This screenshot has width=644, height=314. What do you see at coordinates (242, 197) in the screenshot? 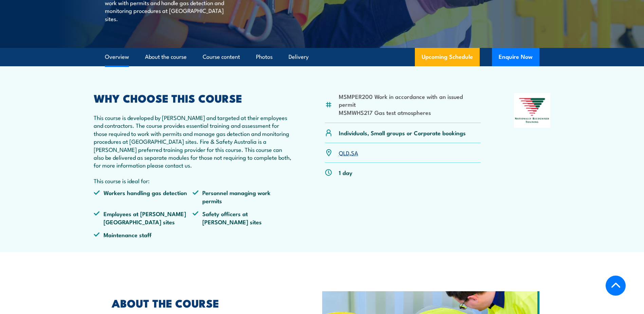
I see `li: Personnel managing work permits` at bounding box center [242, 197].